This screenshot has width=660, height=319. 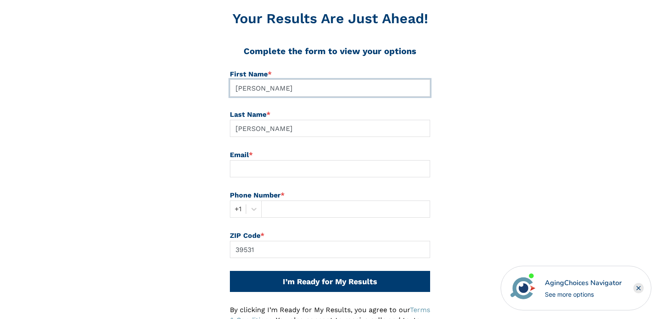 I want to click on button: I’m Ready for My Results, so click(x=330, y=281).